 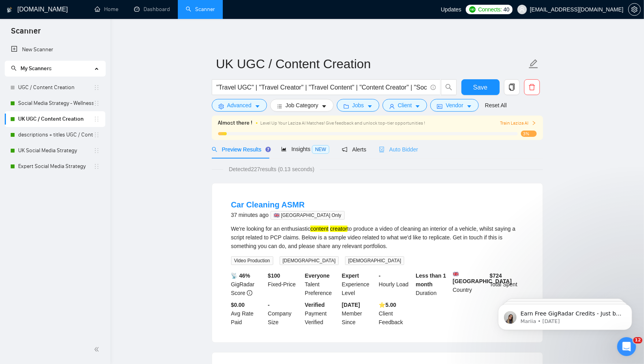 I want to click on span: Auto Bidder, so click(x=398, y=150).